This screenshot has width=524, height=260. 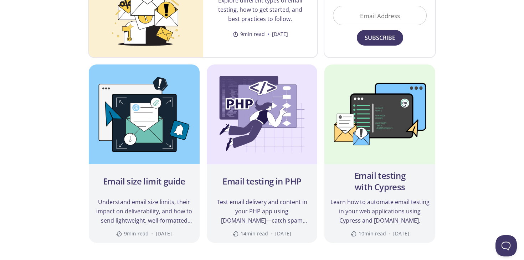 What do you see at coordinates (368, 234) in the screenshot?
I see `span: 10 min read` at bounding box center [368, 234].